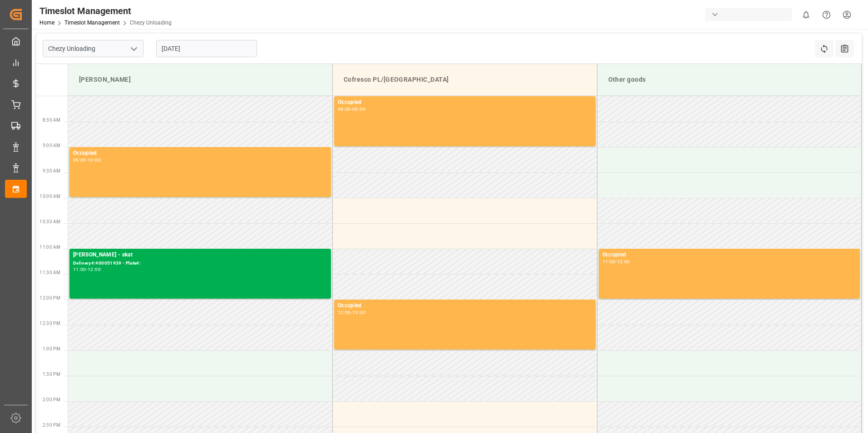 The width and height of the screenshot is (868, 433). Describe the element at coordinates (206, 48) in the screenshot. I see `input: DD-MM-YYYY` at that location.